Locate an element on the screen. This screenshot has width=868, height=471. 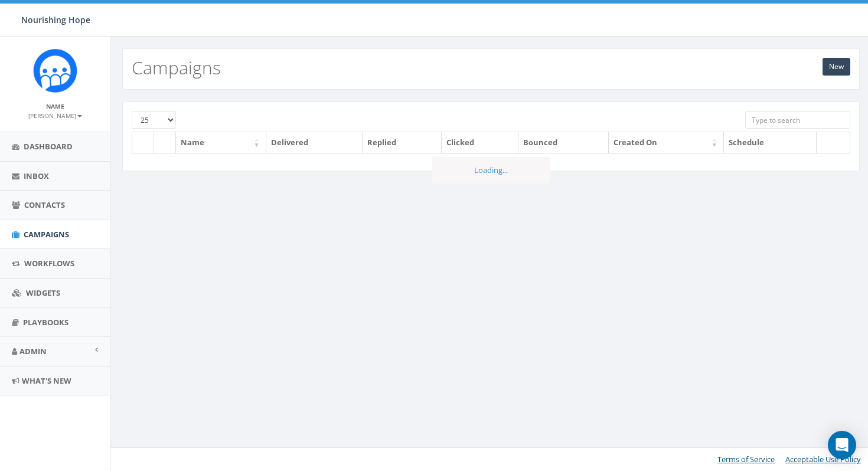
th: Clicked is located at coordinates (480, 142).